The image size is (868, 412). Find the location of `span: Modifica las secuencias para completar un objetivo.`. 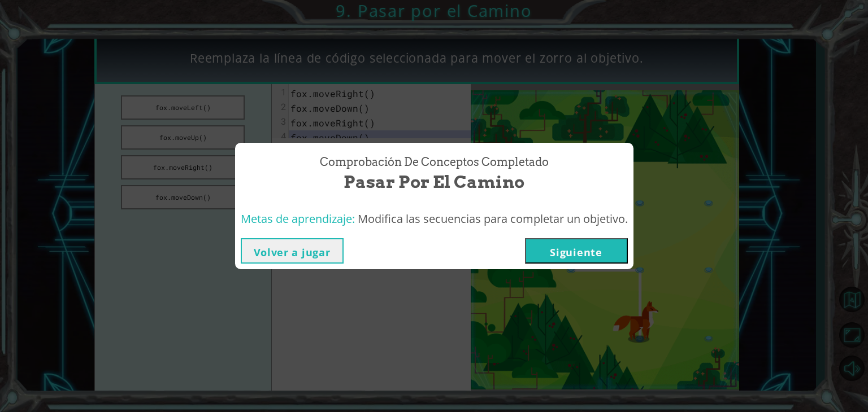

span: Modifica las secuencias para completar un objetivo. is located at coordinates (493, 218).